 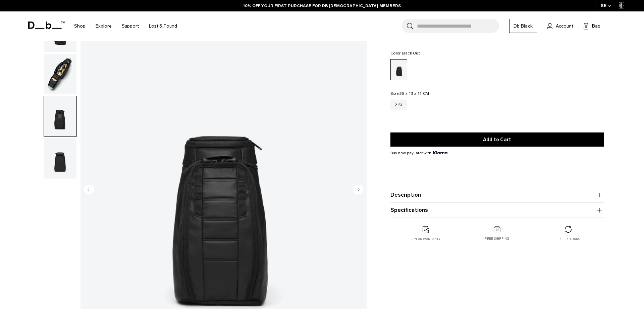 I want to click on a: Lost & Found, so click(x=163, y=25).